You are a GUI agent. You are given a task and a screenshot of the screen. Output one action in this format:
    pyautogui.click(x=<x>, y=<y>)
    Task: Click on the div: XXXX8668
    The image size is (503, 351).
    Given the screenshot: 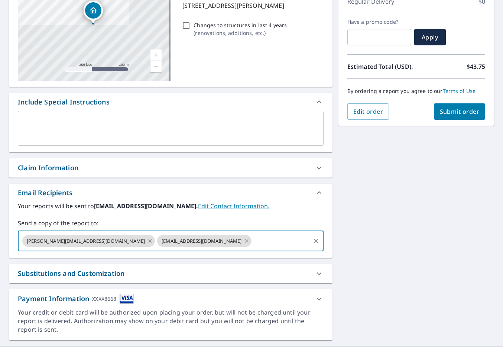 What is the action you would take?
    pyautogui.click(x=104, y=298)
    